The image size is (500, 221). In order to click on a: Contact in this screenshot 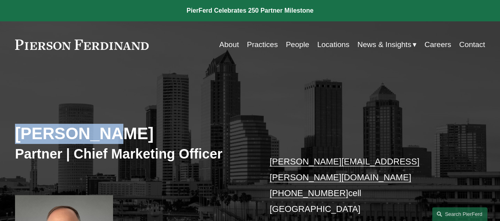, I will do `click(472, 45)`.